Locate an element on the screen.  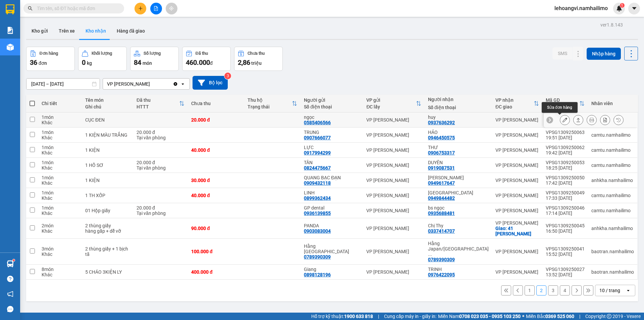
div: 0824475667 is located at coordinates (317, 168).